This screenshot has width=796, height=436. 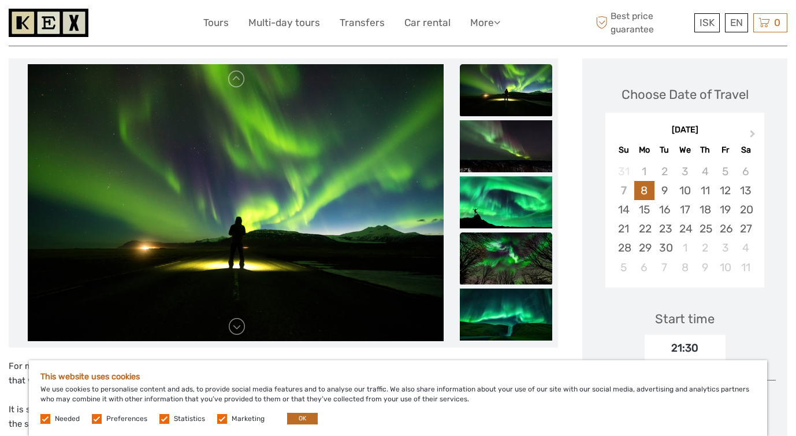 What do you see at coordinates (283, 417) in the screenshot?
I see `p: It is simple, nothing says “Icelandic Winter” like the idea of hunting for the . Created by solar...` at bounding box center [283, 417].